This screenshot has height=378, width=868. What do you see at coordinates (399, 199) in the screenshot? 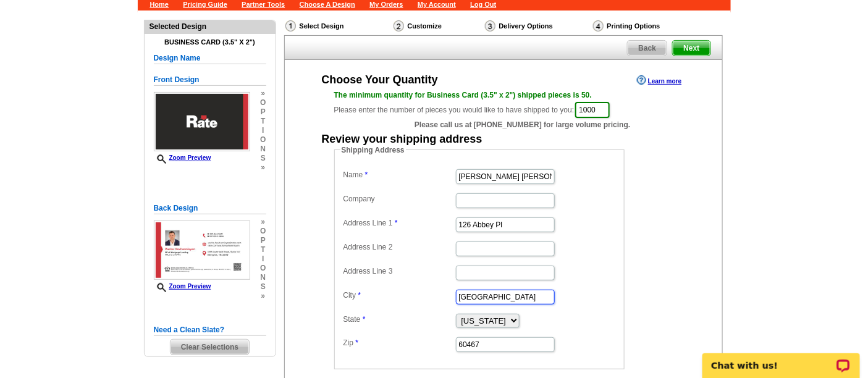
I see `label: Company` at bounding box center [399, 199].